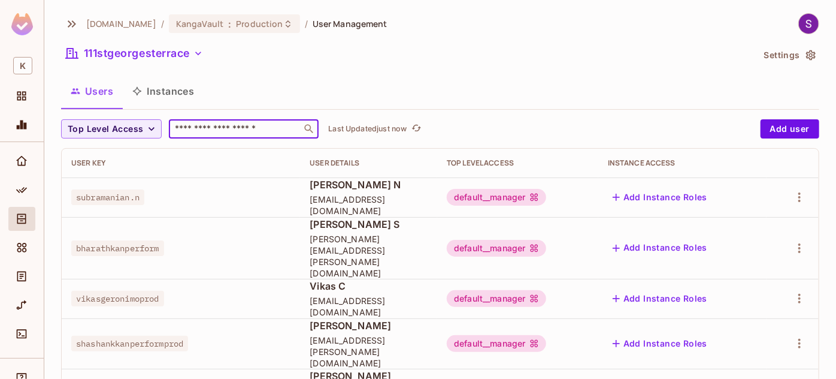 This screenshot has height=379, width=836. What do you see at coordinates (790, 129) in the screenshot?
I see `button: Add user` at bounding box center [790, 129].